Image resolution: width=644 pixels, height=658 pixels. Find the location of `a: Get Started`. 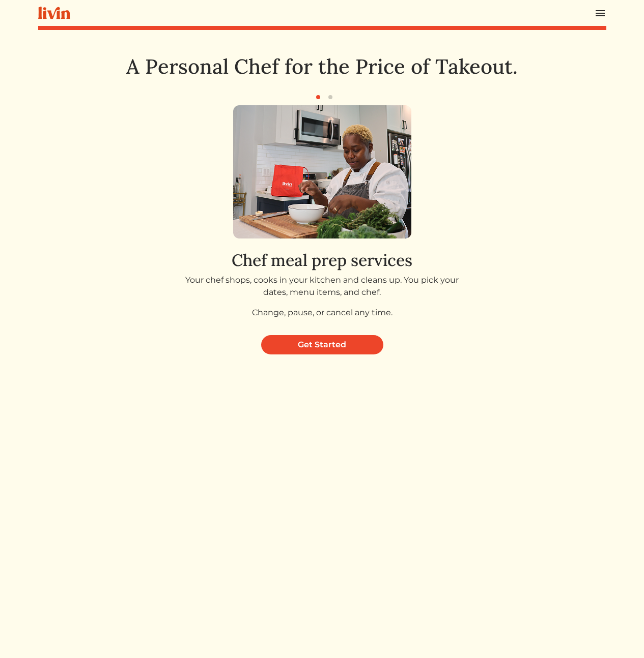

a: Get Started is located at coordinates (322, 345).